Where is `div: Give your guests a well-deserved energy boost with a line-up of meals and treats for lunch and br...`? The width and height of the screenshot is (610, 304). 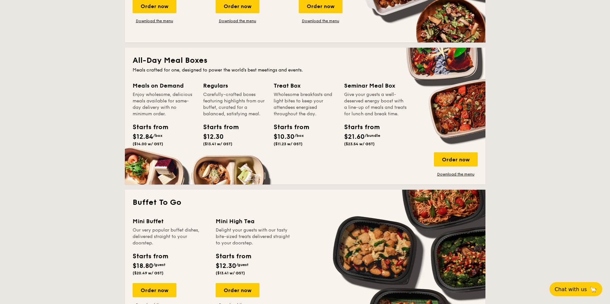
div: Give your guests a well-deserved energy boost with a line-up of meals and treats for lunch and br... is located at coordinates (376, 104).